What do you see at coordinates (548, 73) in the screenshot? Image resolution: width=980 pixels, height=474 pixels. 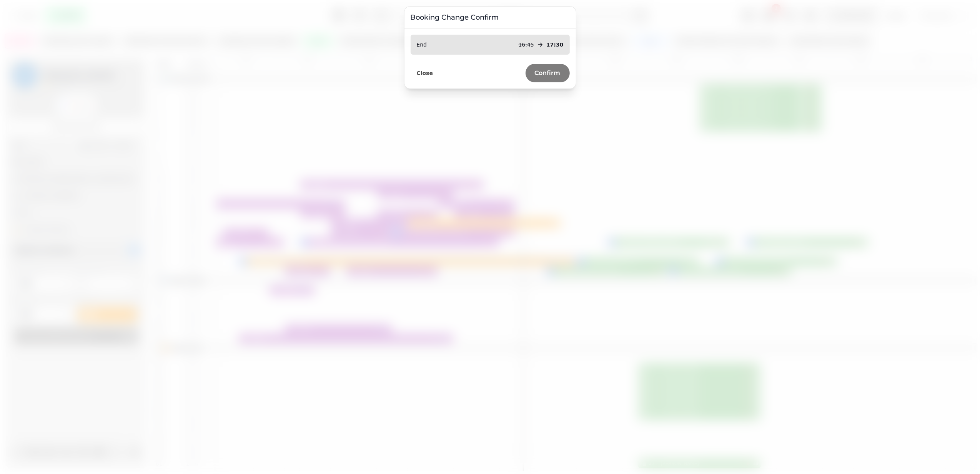 I see `span: Confirm` at bounding box center [548, 73].